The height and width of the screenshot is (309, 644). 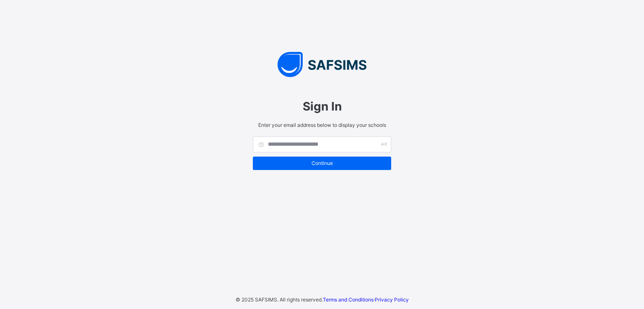 What do you see at coordinates (322, 65) in the screenshot?
I see `img: SAFSIMS Logo` at bounding box center [322, 65].